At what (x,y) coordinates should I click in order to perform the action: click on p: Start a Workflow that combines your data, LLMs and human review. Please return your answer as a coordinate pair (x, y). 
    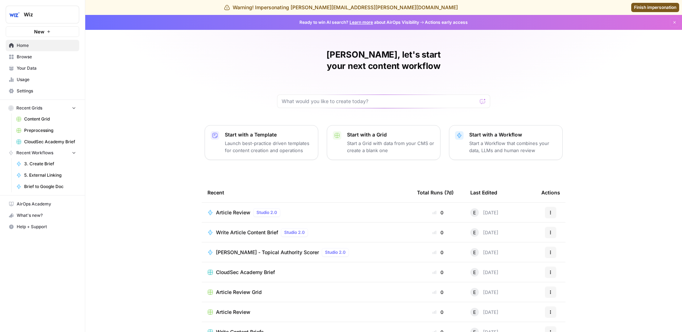
    Looking at the image, I should click on (513, 147).